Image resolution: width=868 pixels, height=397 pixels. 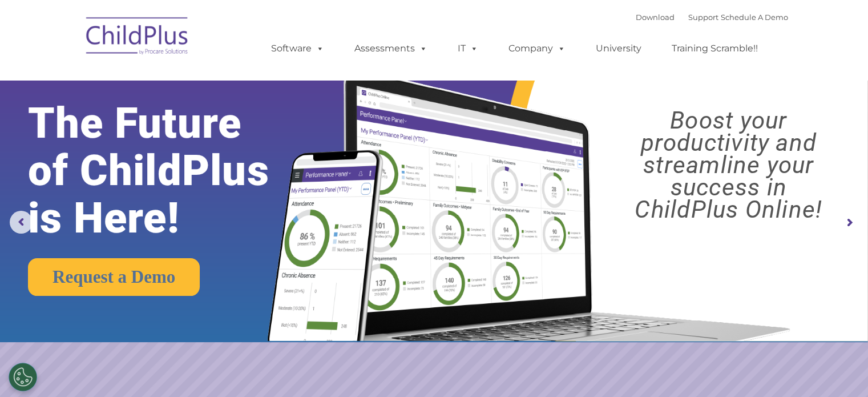 I want to click on div: Chat Widget, so click(x=840, y=369).